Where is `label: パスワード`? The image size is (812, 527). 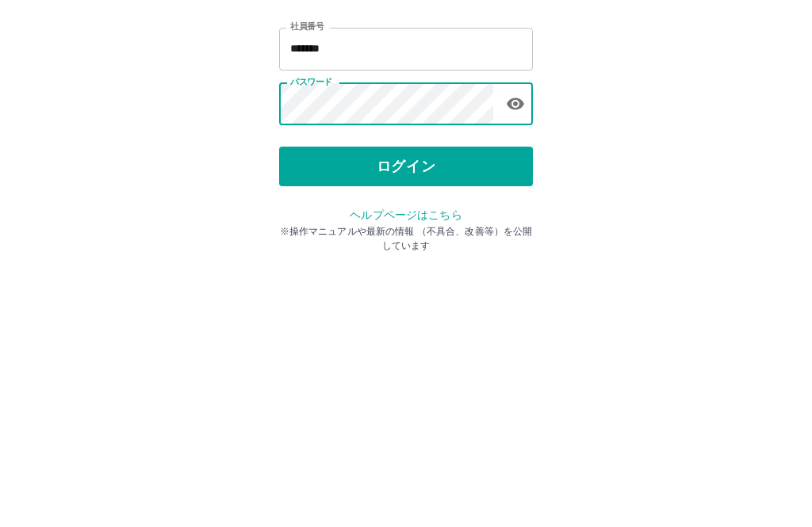 label: パスワード is located at coordinates (311, 209).